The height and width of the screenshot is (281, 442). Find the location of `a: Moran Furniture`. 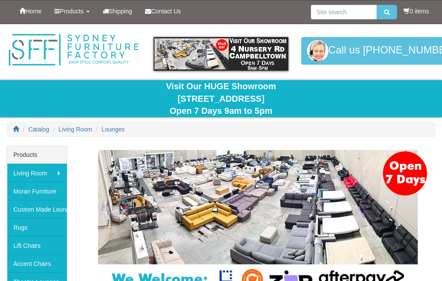

a: Moran Furniture is located at coordinates (37, 191).